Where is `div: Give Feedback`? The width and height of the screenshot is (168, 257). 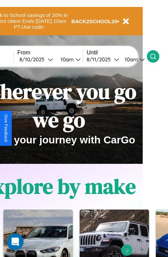 div: Give Feedback is located at coordinates (6, 128).